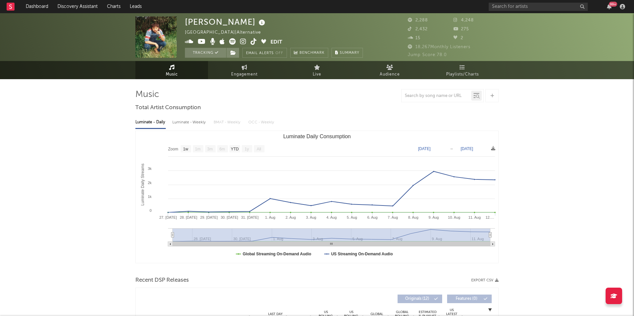 This screenshot has width=634, height=316. What do you see at coordinates (392, 217) in the screenshot?
I see `text: 7. Aug` at bounding box center [392, 217].